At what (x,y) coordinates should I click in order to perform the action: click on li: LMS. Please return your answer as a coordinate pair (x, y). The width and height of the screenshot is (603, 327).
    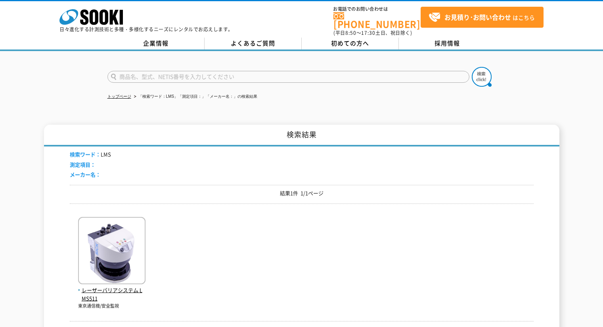
    Looking at the image, I should click on (90, 155).